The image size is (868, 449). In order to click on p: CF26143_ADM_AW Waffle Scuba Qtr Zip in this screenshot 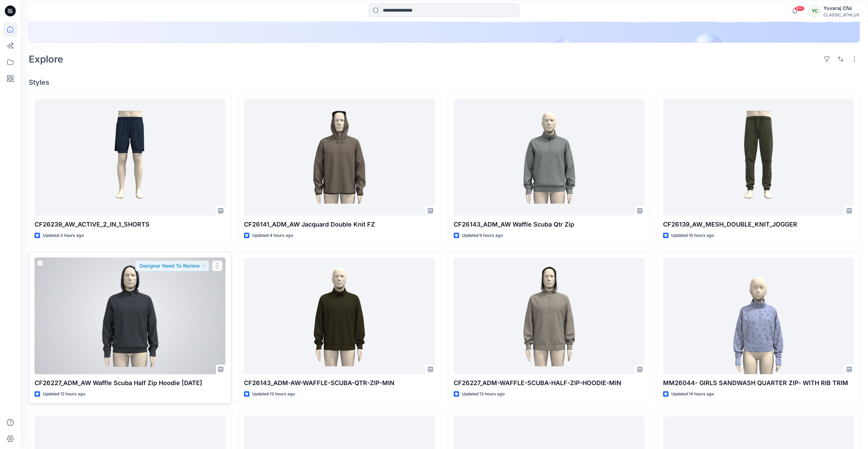, I will do `click(549, 224)`.